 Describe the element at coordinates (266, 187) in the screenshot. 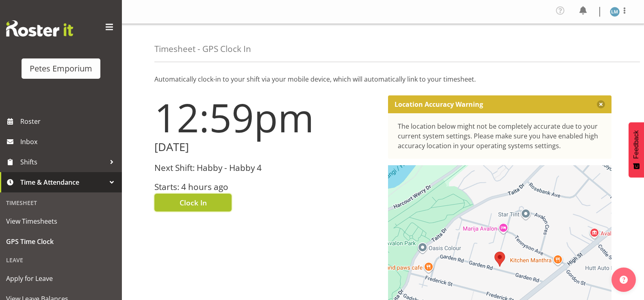

I see `h3: Starts: 4 hours ago` at that location.